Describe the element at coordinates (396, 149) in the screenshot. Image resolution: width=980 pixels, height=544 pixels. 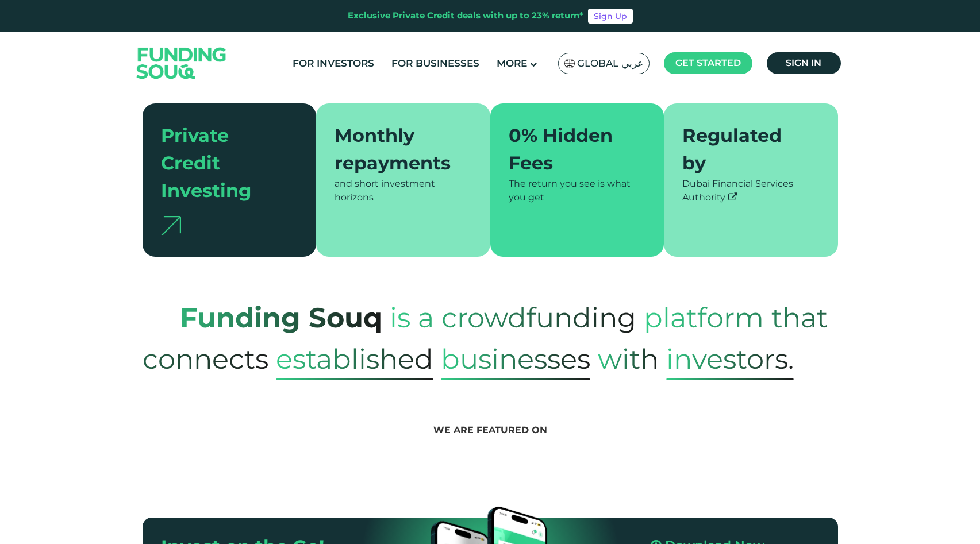
I see `div: Monthly repayments` at that location.